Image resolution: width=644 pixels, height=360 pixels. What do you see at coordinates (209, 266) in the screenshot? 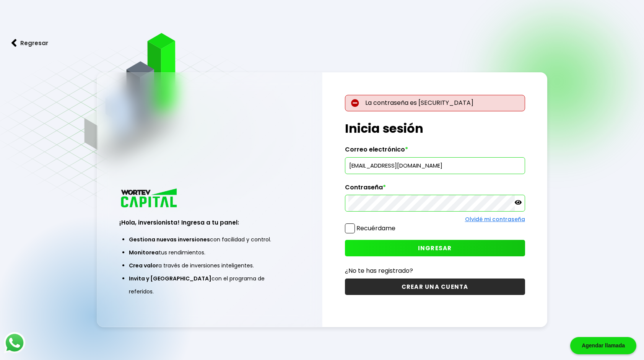
I see `li: a través de inversiones inteligentes.` at bounding box center [209, 266].